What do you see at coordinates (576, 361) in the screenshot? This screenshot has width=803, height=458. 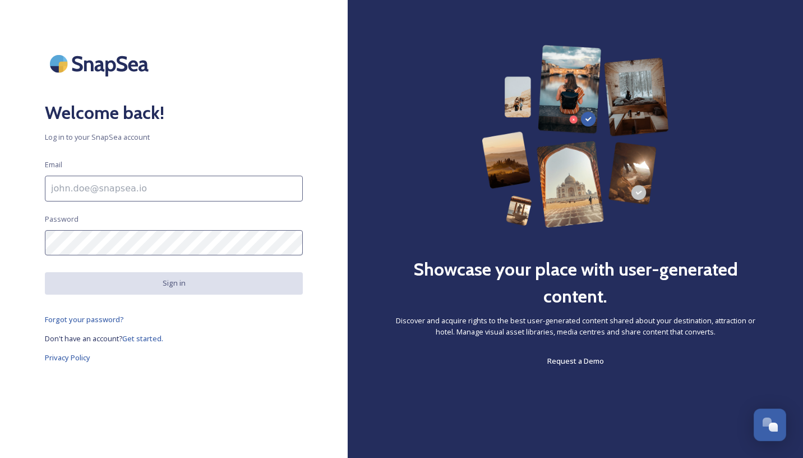 I see `span: Request a Demo` at bounding box center [576, 361].